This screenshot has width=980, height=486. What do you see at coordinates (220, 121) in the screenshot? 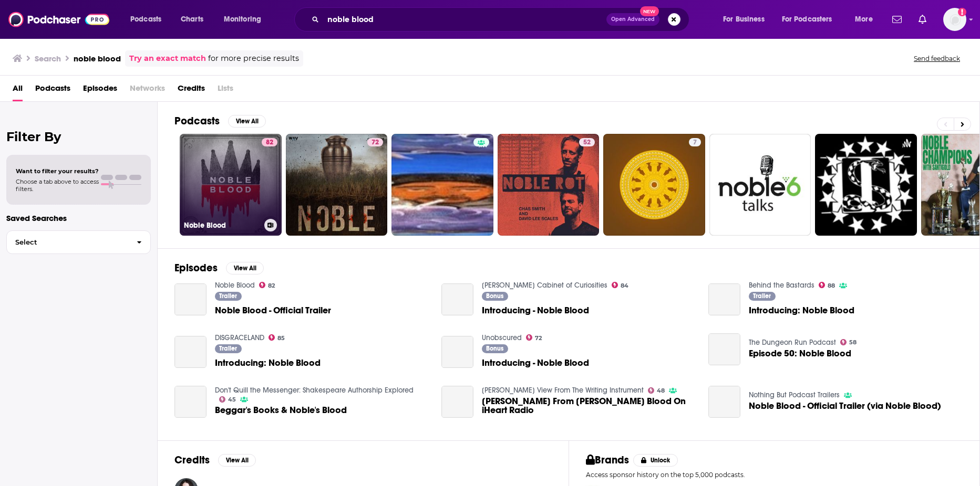
I see `a: PodcastsView All` at bounding box center [220, 121].